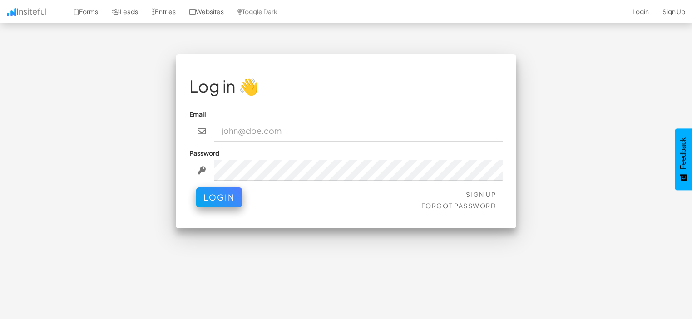  Describe the element at coordinates (11, 12) in the screenshot. I see `img: icon.png` at that location.